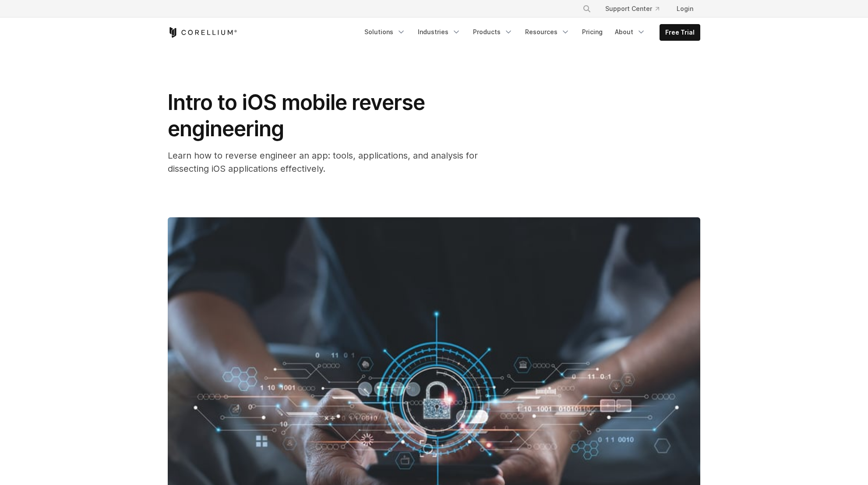 The width and height of the screenshot is (868, 485). Describe the element at coordinates (632, 8) in the screenshot. I see `a: Support Center` at that location.